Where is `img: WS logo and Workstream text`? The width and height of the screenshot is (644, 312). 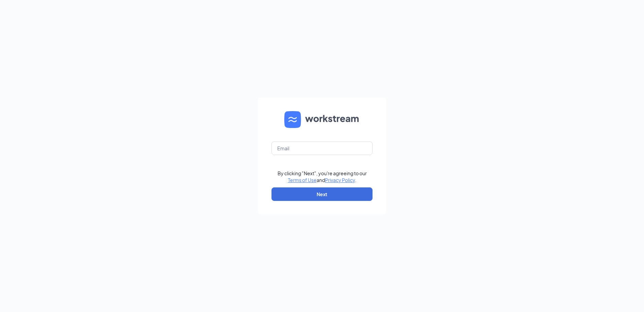
img: WS logo and Workstream text is located at coordinates (322, 119).